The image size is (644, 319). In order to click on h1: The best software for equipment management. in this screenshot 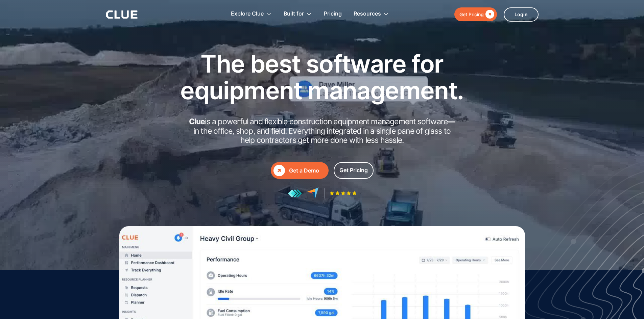, I will do `click(322, 77)`.